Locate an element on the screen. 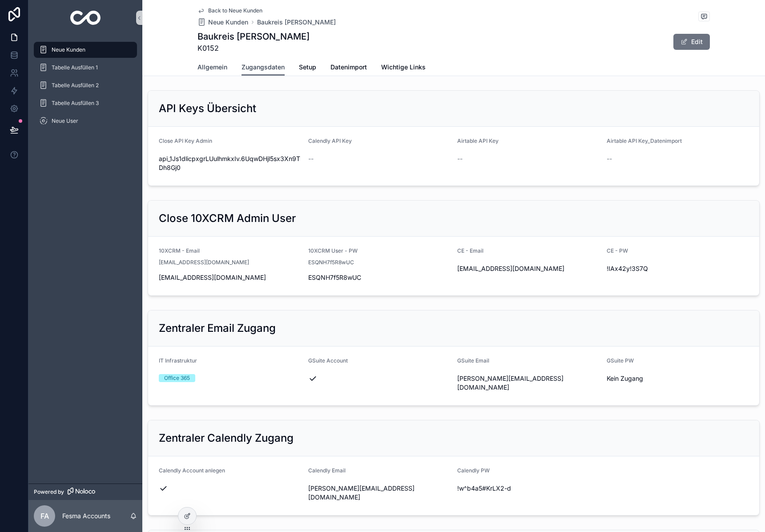  div: Office 365 is located at coordinates (177, 379).